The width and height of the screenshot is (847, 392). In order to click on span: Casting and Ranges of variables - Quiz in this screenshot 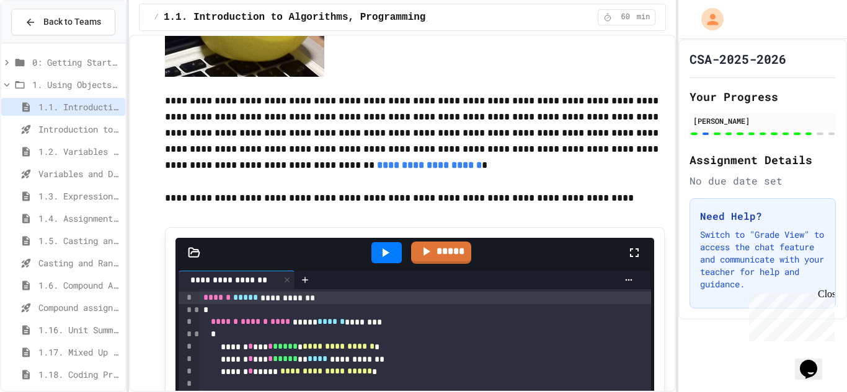, I will do `click(79, 263)`.